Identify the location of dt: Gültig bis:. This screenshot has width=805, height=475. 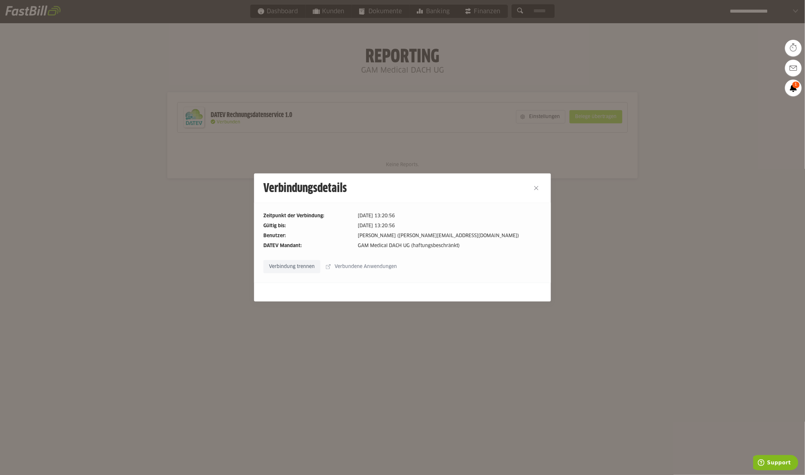
(308, 226).